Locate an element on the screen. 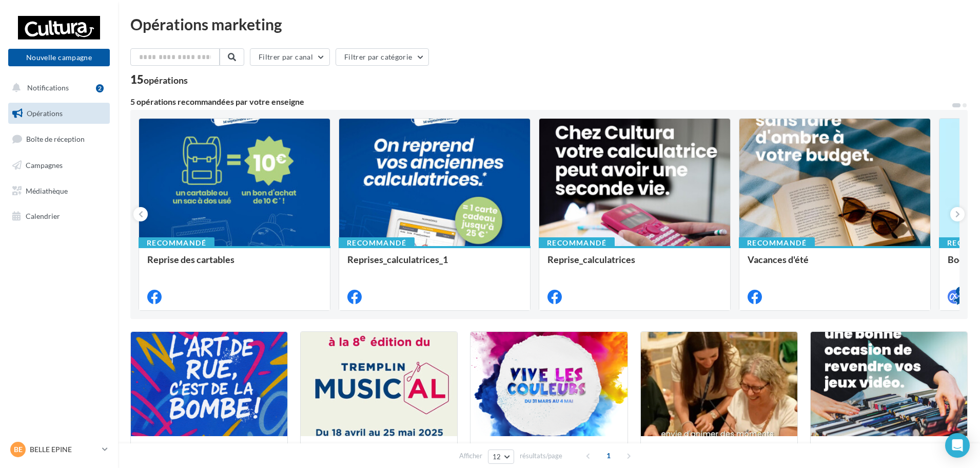 The image size is (980, 468). div: Reprises_calculatrices_1 is located at coordinates (435, 265).